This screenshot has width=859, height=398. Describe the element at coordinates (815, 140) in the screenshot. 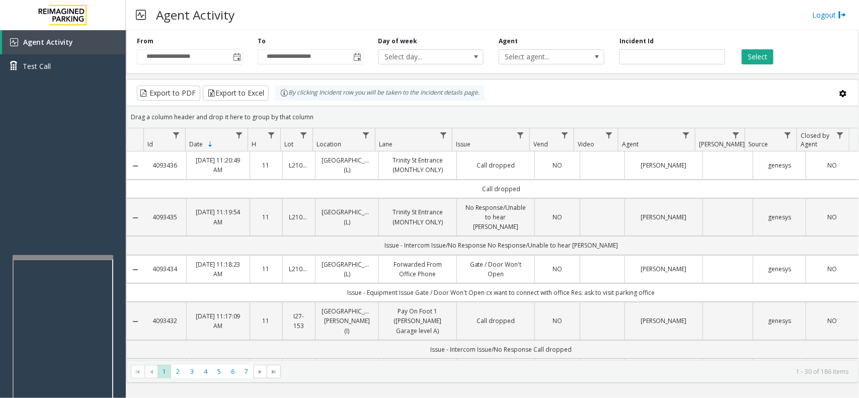

I see `span: Closed by Agent` at that location.